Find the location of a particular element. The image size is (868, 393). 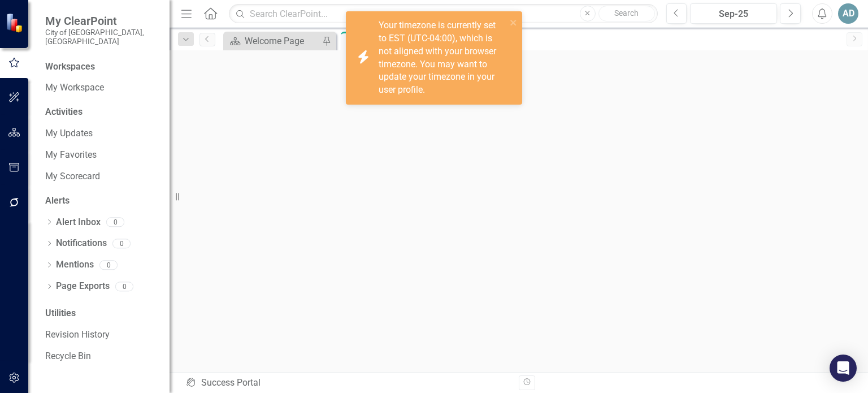

button: close is located at coordinates (514, 22).